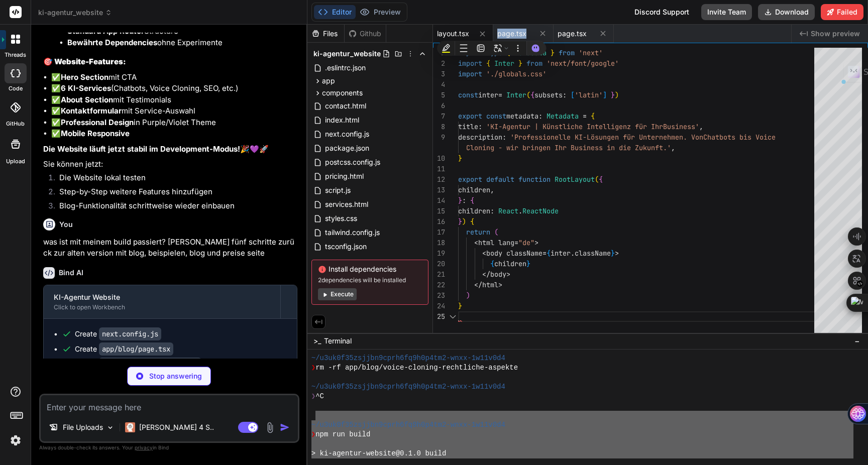 The image size is (868, 465). I want to click on strong: Hero Section, so click(85, 77).